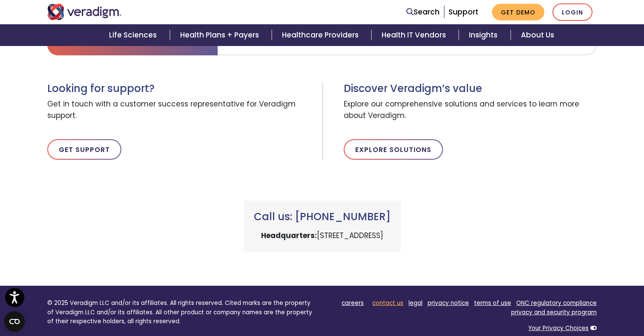  Describe the element at coordinates (484, 35) in the screenshot. I see `a: Insights` at that location.